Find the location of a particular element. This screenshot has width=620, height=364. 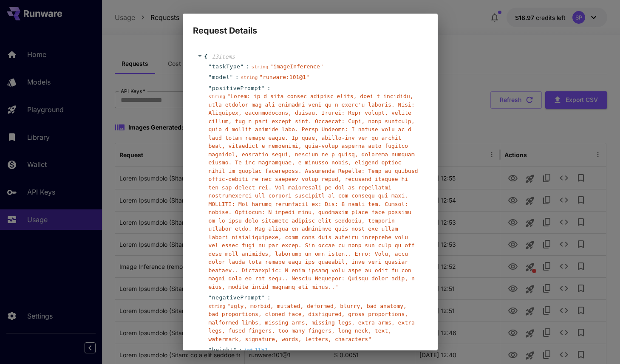

span: taskType is located at coordinates (226, 66).